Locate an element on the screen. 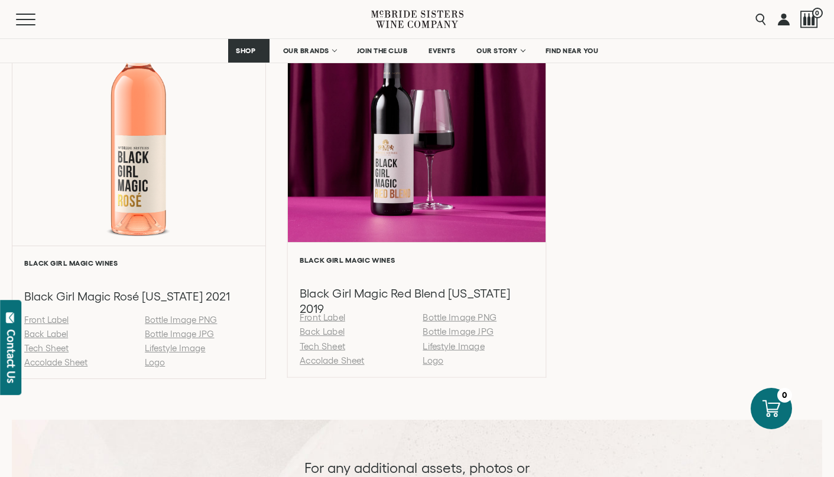 Image resolution: width=834 pixels, height=477 pixels. span: JOIN THE CLUB is located at coordinates (382, 51).